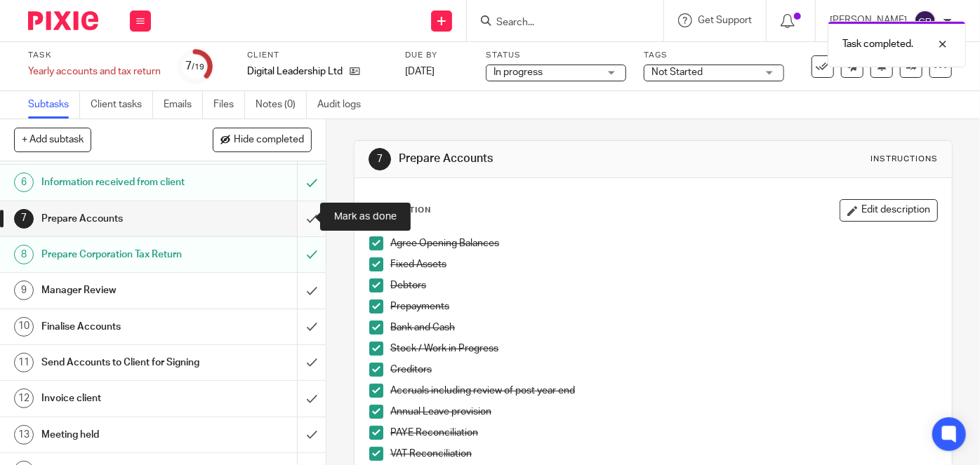 The image size is (980, 465). What do you see at coordinates (63, 20) in the screenshot?
I see `img: Pixie` at bounding box center [63, 20].